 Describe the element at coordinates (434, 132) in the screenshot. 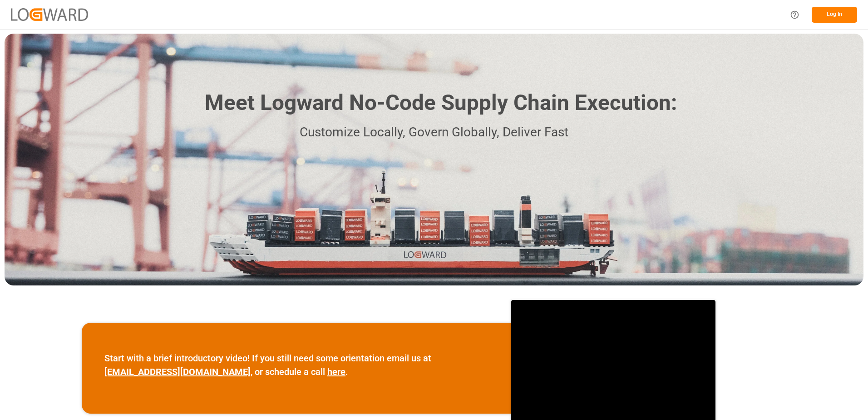

I see `p: Customize Locally, Govern Globally, Deliver Fast` at that location.